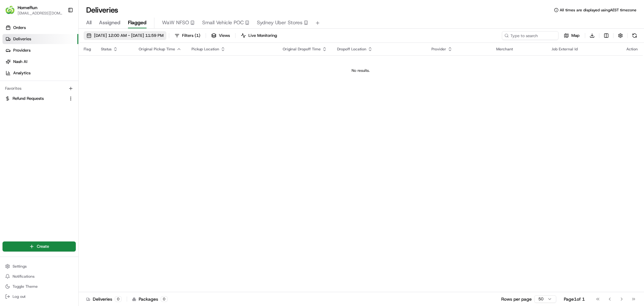  Describe the element at coordinates (302, 49) in the screenshot. I see `span: Original Dropoff Time` at that location.